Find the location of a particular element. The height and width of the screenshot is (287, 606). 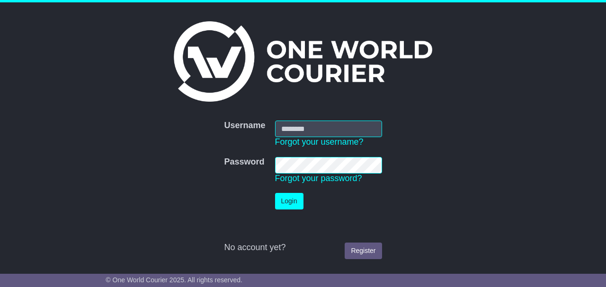

a: Register is located at coordinates (363, 251).